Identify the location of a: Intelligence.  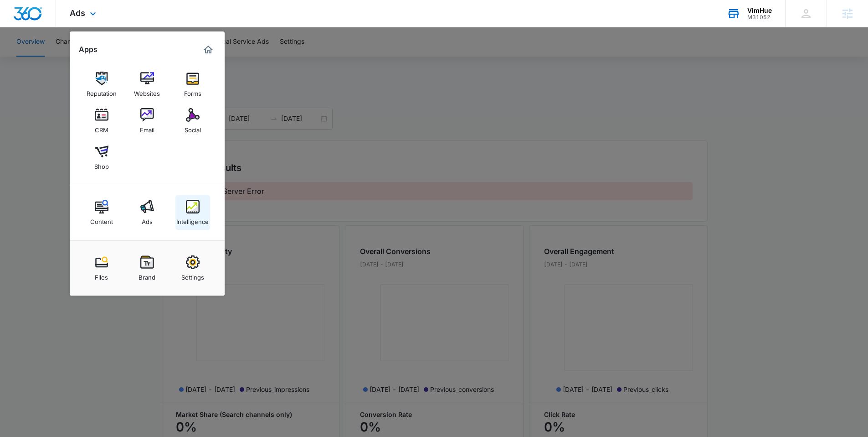
(193, 213).